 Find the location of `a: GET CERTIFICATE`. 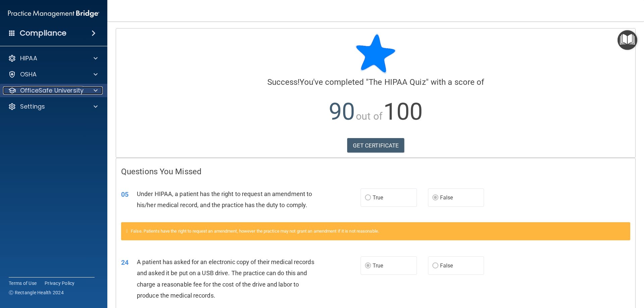

a: GET CERTIFICATE is located at coordinates (376, 145).